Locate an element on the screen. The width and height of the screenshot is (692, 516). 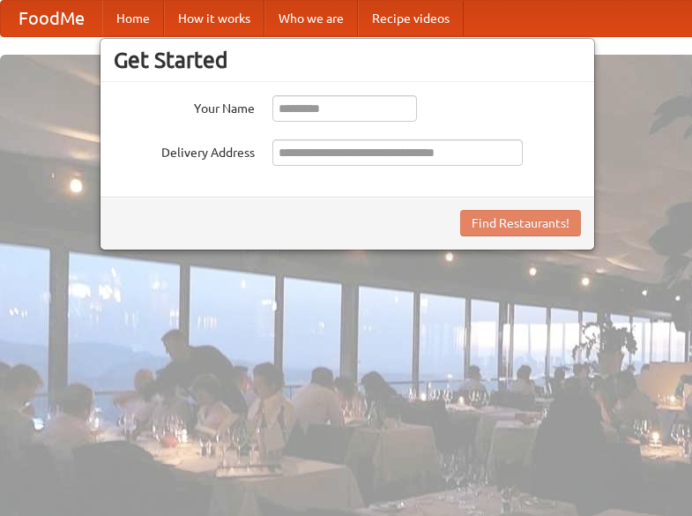
button: Find Restaurants! is located at coordinates (520, 223).